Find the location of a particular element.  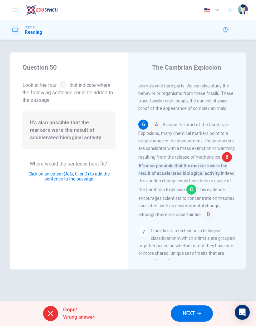

span: C is located at coordinates (191, 190).